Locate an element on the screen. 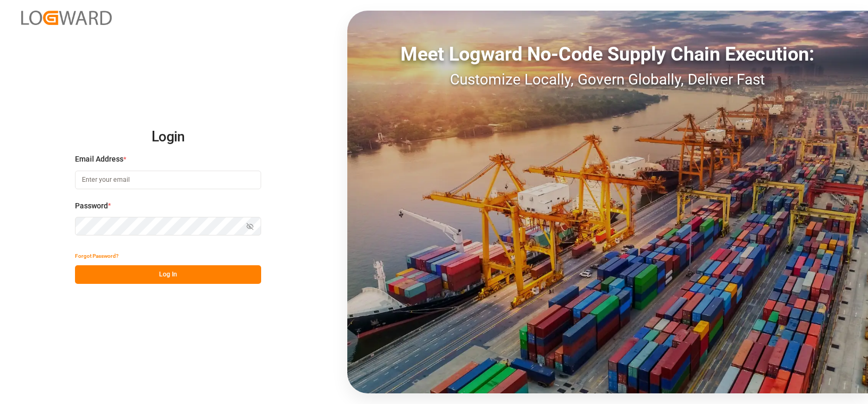 The width and height of the screenshot is (868, 404). h2: Login is located at coordinates (168, 138).